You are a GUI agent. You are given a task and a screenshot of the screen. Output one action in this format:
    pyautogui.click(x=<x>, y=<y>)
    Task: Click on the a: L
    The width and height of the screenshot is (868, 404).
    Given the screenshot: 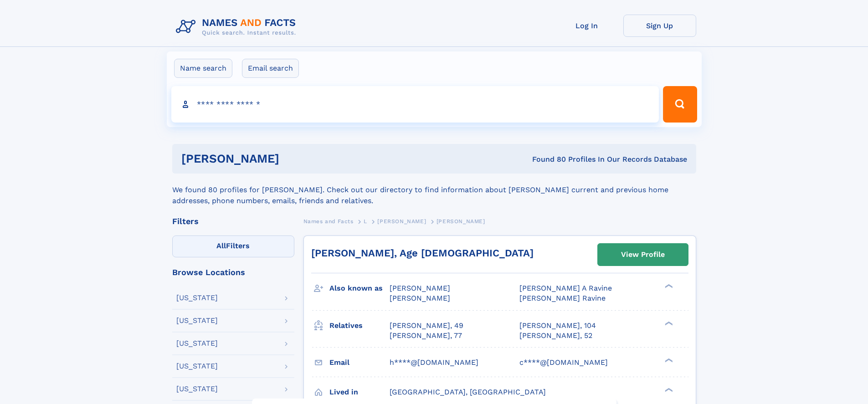 What is the action you would take?
    pyautogui.click(x=365, y=221)
    